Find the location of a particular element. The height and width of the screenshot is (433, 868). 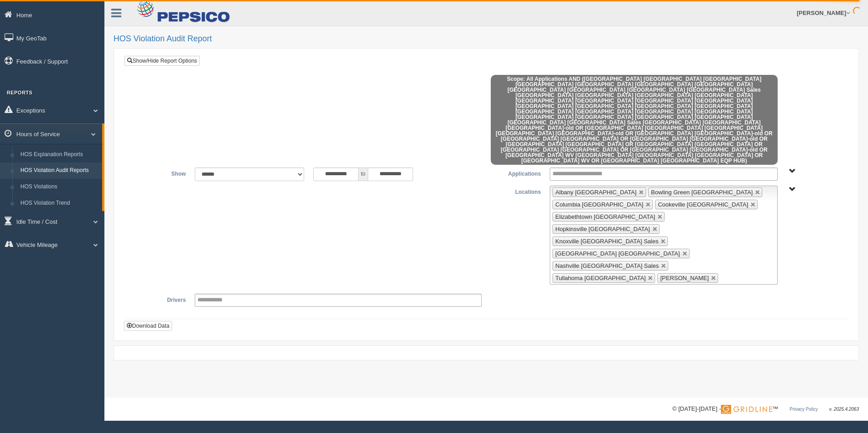

img: Gridline is located at coordinates (746, 409).